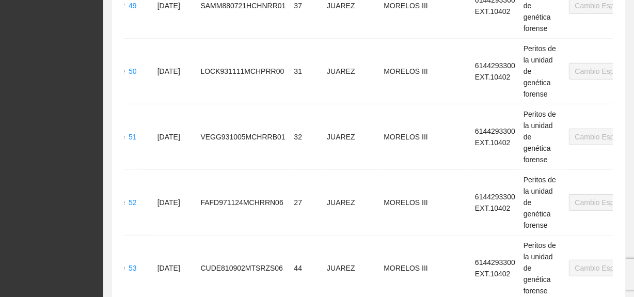 This screenshot has height=297, width=634. I want to click on td: 27, so click(306, 202).